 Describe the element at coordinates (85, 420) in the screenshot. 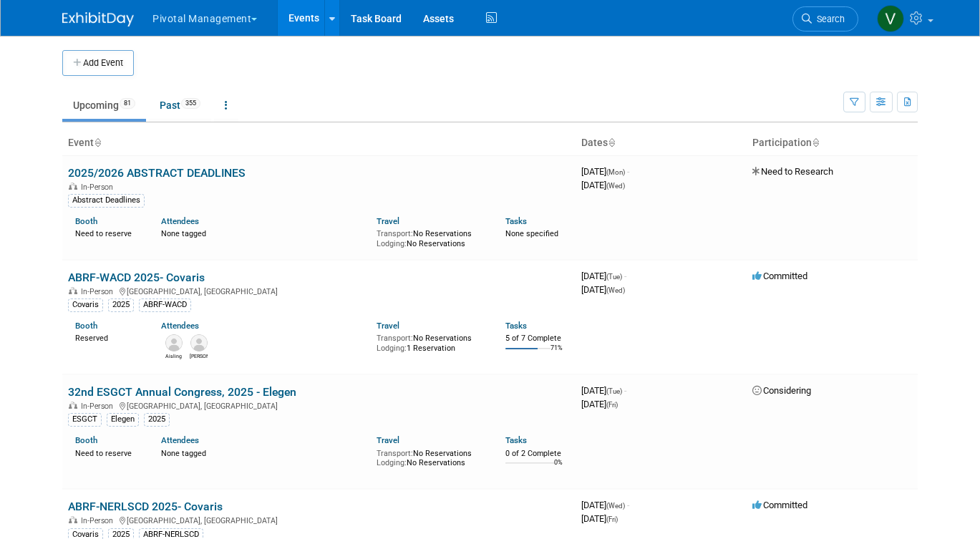

I see `div: ESGCT` at that location.